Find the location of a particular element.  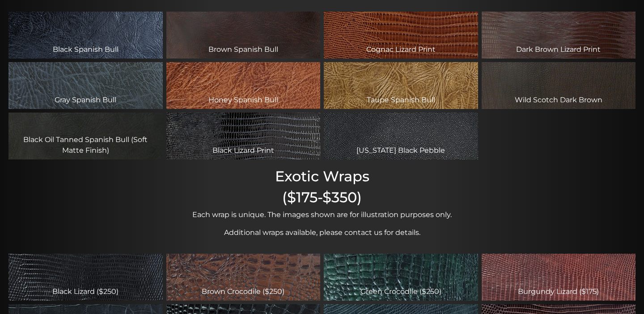

div: Black Lizard ($250) is located at coordinates (85, 277).